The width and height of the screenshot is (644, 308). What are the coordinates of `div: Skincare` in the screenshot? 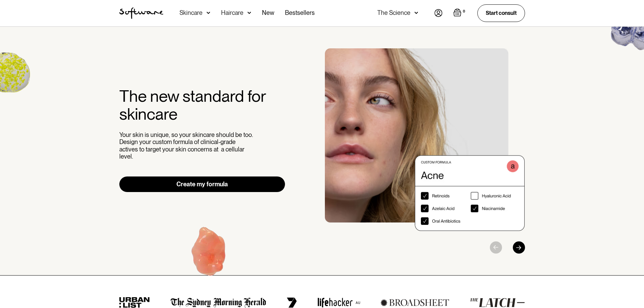 It's located at (191, 13).